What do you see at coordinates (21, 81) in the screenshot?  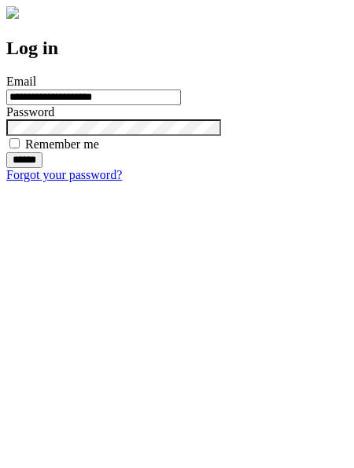 I see `label: Email` at bounding box center [21, 81].